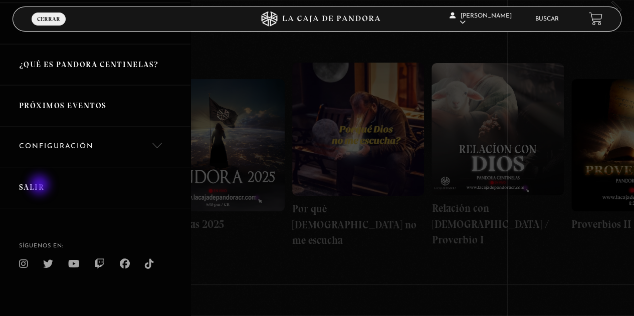 The width and height of the screenshot is (634, 316). Describe the element at coordinates (49, 28) in the screenshot. I see `span: Menu` at that location.